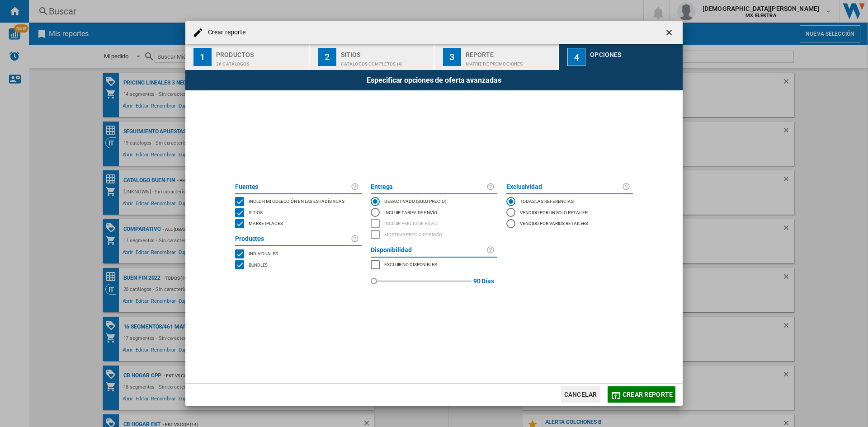  I want to click on label: Disponibilidad, so click(428, 250).